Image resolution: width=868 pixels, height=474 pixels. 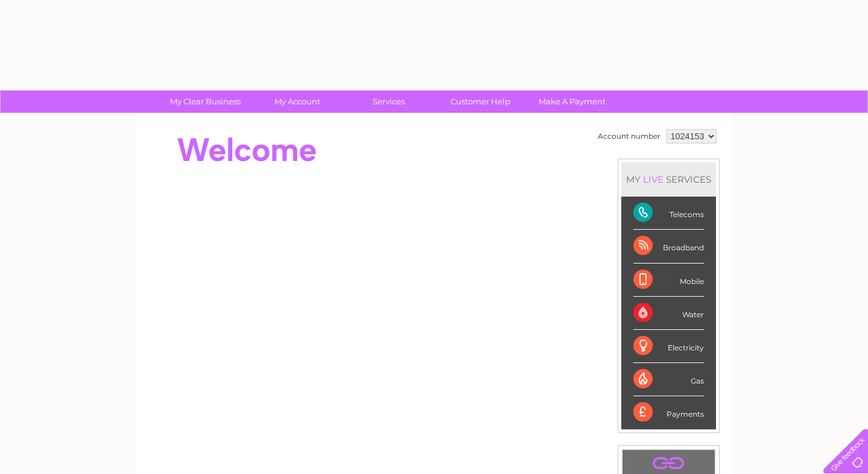 I want to click on a: Make A Payment, so click(x=571, y=102).